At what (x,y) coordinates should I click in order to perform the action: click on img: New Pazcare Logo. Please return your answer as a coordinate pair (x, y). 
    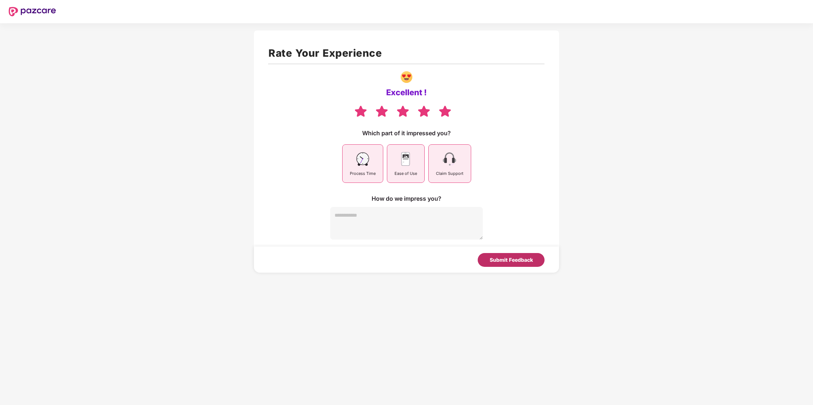
    Looking at the image, I should click on (32, 12).